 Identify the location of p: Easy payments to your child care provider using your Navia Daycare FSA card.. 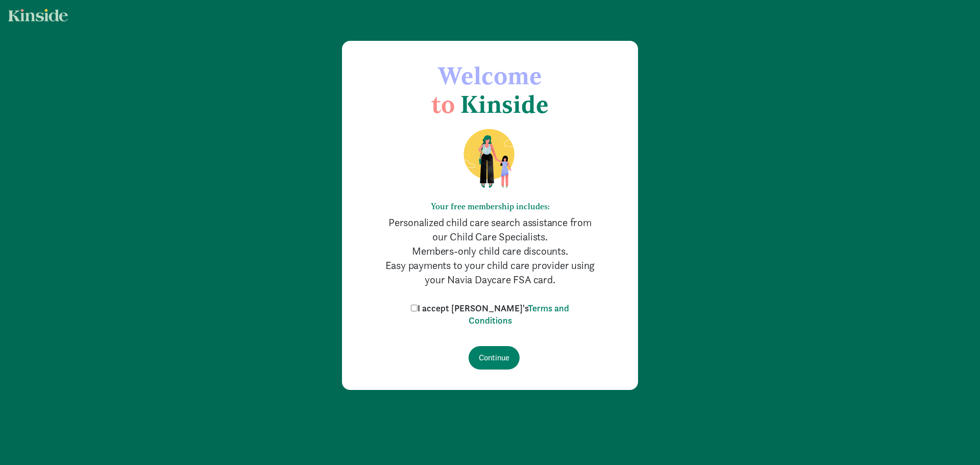
(490, 273).